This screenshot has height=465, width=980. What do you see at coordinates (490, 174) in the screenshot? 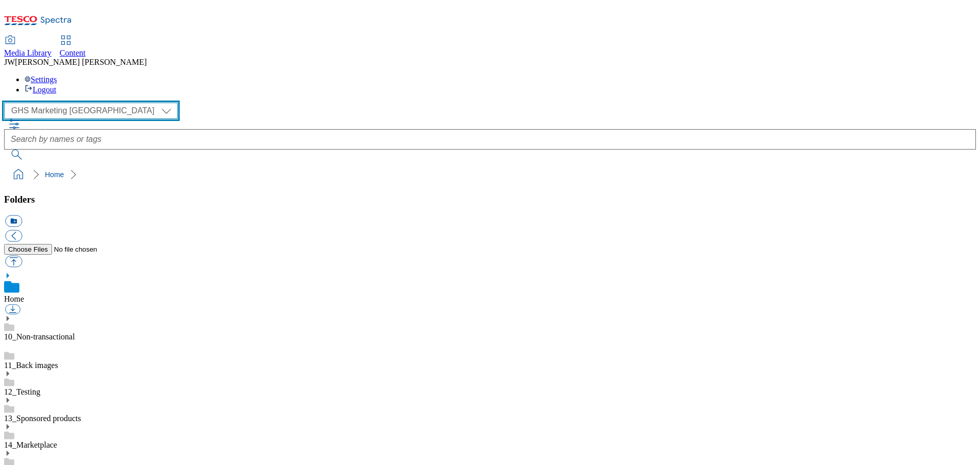
I see `nav: breadcrumb` at bounding box center [490, 174].